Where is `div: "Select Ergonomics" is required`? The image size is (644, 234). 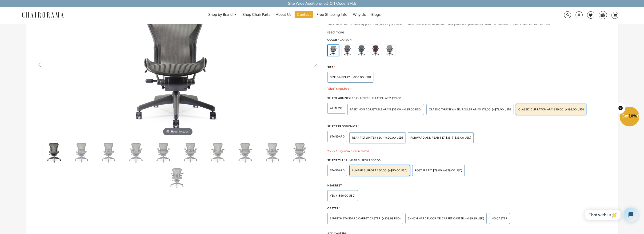
div: "Select Ergonomics" is required is located at coordinates (468, 151).